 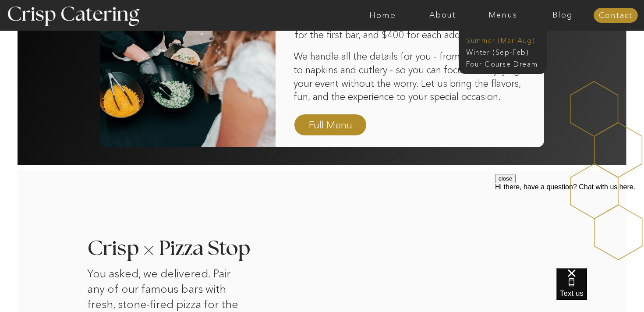 I want to click on nav: Four Course Dream, so click(x=505, y=63).